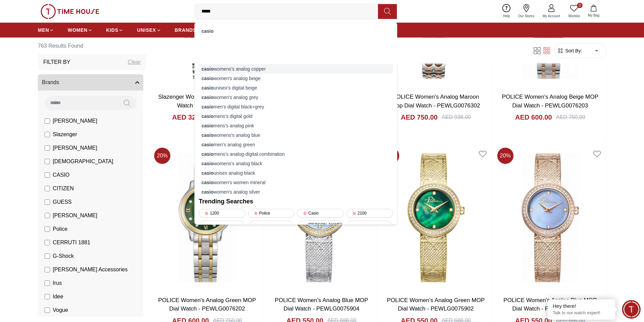  What do you see at coordinates (43, 30) in the screenshot?
I see `span: MEN` at bounding box center [43, 30].